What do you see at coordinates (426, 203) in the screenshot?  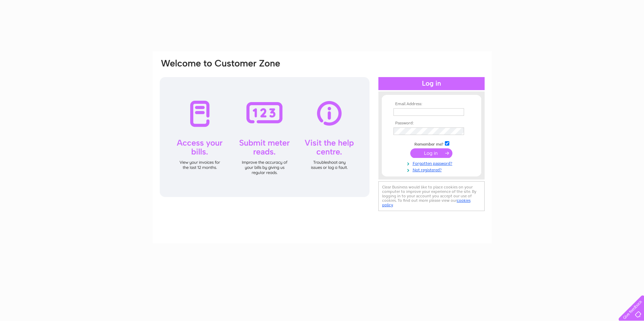 I see `a: cookies policy` at bounding box center [426, 203].